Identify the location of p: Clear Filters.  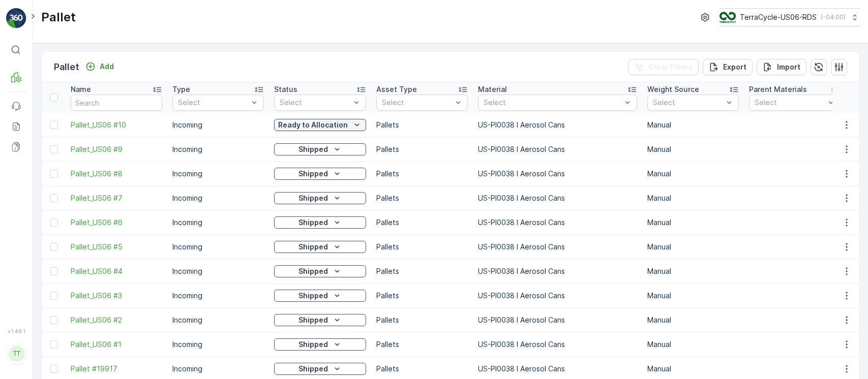
(670, 67).